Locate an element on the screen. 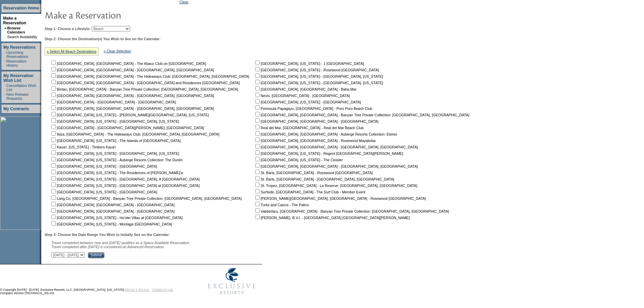 The width and height of the screenshot is (644, 308). a: My Contracts is located at coordinates (16, 109).